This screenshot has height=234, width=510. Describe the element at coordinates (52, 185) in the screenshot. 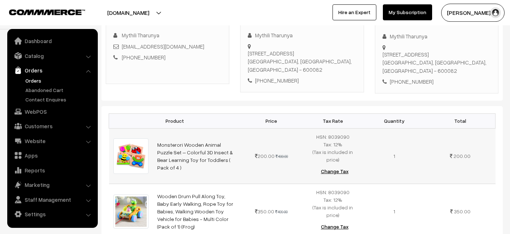

I see `a: Marketing` at that location.